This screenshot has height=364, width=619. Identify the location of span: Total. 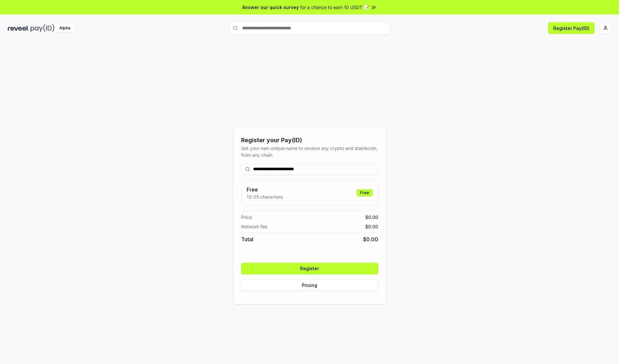
(247, 240).